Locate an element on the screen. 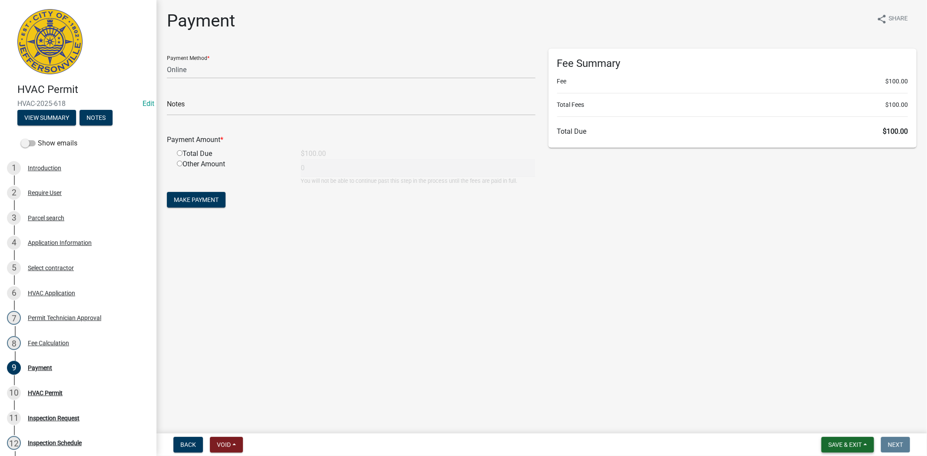  div: 1 is located at coordinates (14, 168).